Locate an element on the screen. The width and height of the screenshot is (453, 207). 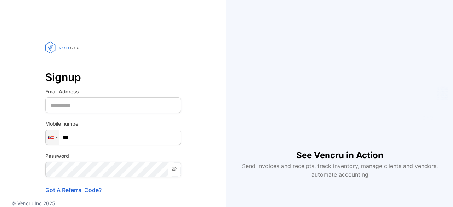
p: Signup is located at coordinates (113, 77).